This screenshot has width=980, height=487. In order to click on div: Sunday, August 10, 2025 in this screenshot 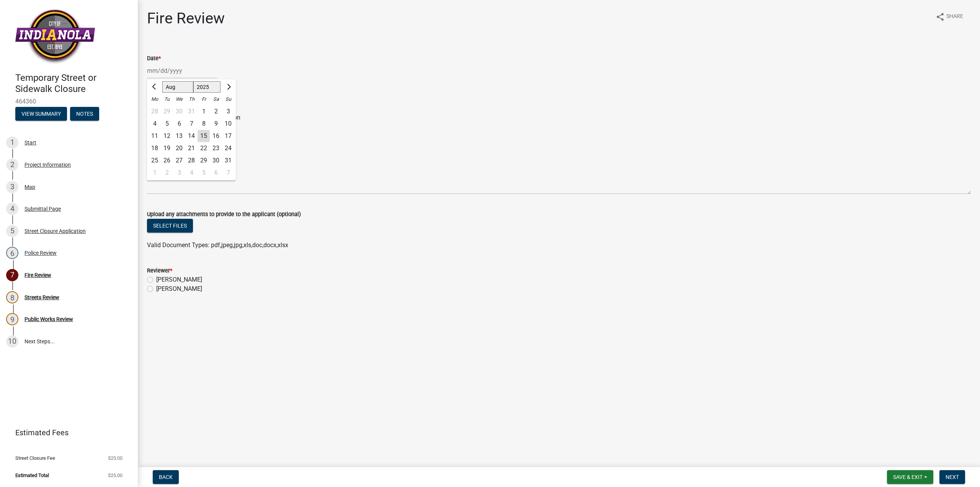, I will do `click(228, 123)`.